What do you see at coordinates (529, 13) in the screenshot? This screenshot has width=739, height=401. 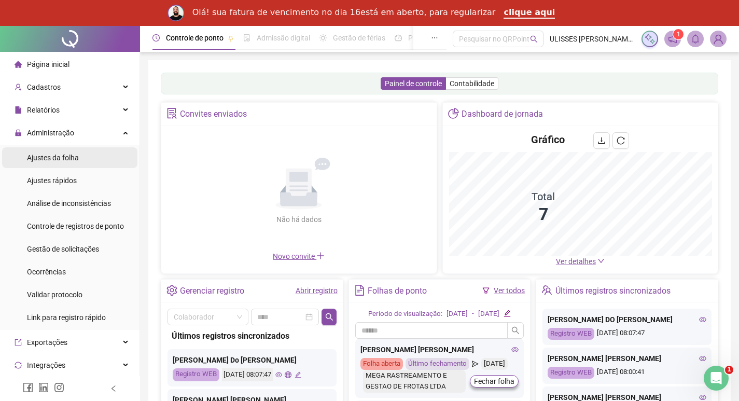 I see `a: clique aqui` at bounding box center [529, 13].